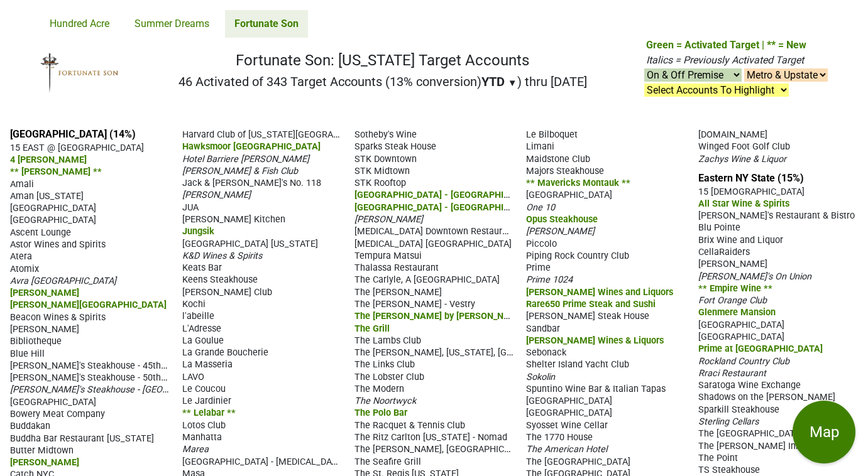 The image size is (868, 476). Describe the element at coordinates (387, 462) in the screenshot. I see `span: The Seafire Grill` at that location.